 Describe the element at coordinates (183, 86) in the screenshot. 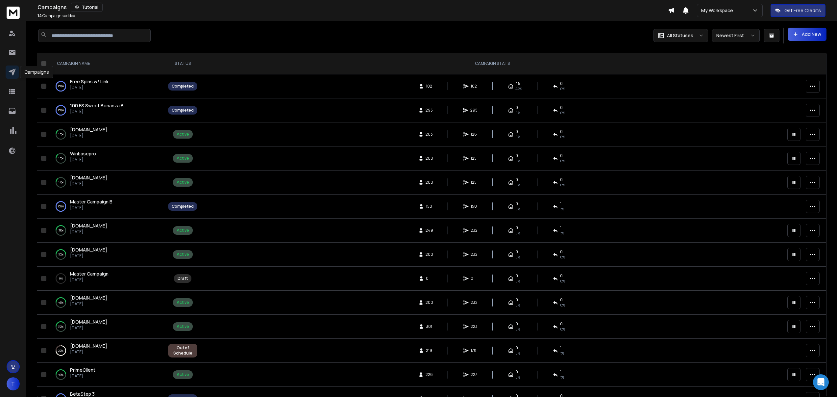

I see `div: Completed` at that location.